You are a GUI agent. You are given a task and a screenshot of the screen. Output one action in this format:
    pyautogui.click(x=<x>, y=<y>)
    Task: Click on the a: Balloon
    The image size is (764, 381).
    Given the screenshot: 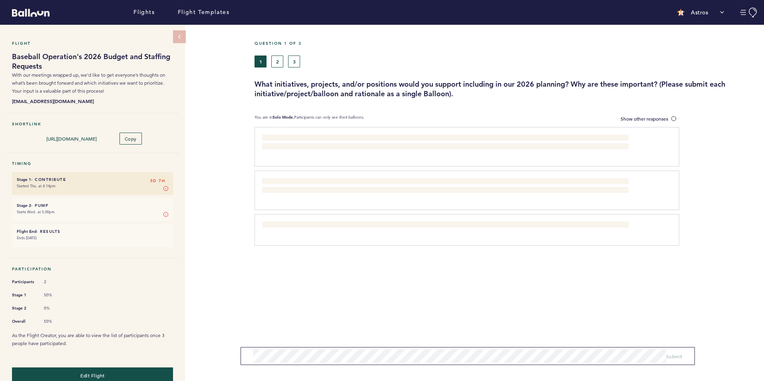 What is the action you would take?
    pyautogui.click(x=28, y=12)
    